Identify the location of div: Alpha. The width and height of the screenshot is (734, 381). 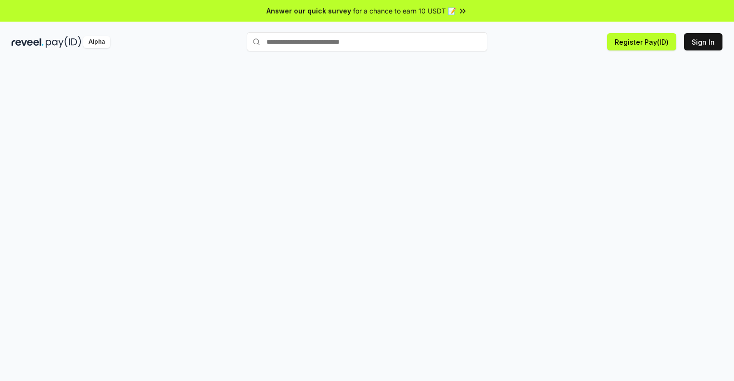
(97, 42).